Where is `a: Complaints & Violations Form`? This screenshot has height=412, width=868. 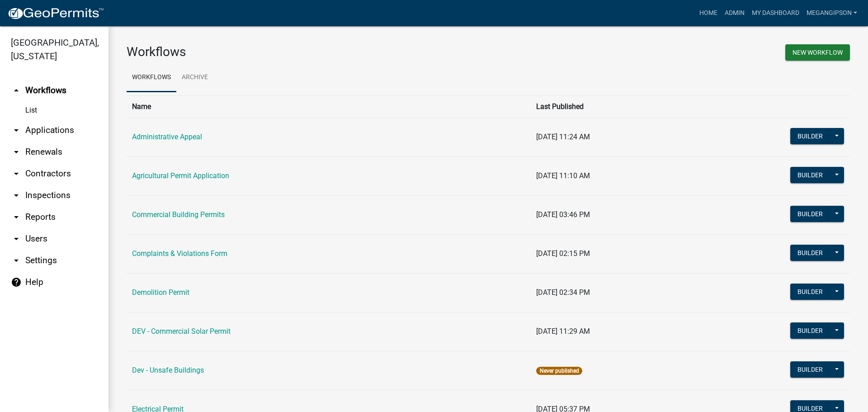 a: Complaints & Violations Form is located at coordinates (179, 253).